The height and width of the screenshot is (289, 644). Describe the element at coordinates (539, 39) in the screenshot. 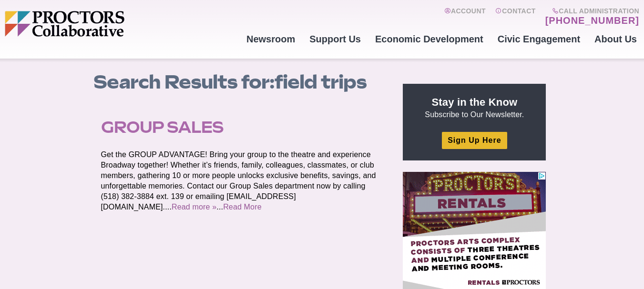

I see `a: Civic Engagement` at that location.